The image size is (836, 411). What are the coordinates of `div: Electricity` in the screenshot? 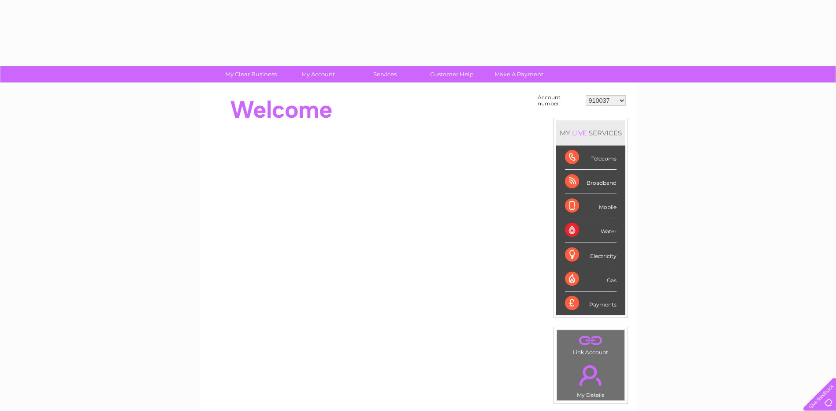 It's located at (590, 255).